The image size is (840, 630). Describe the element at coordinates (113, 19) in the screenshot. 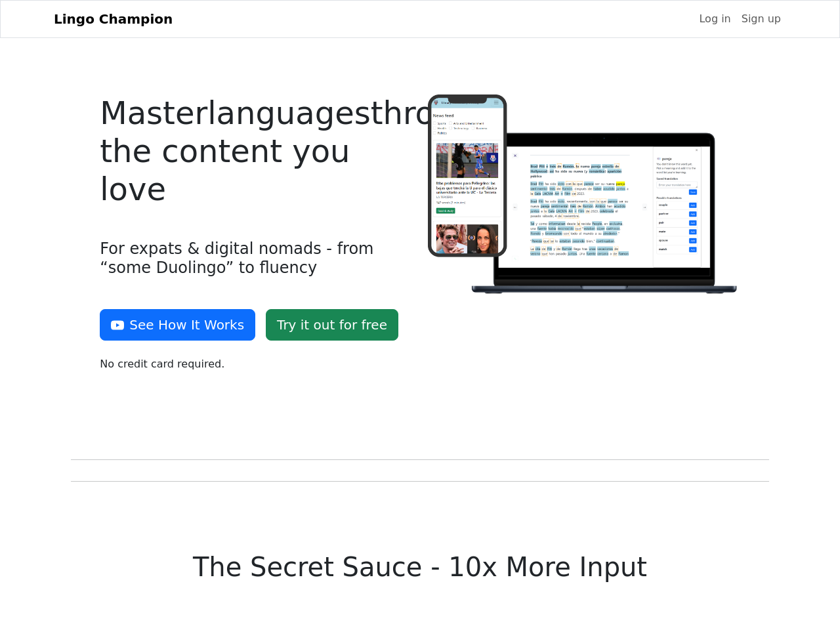

I see `a: Lingo Champion` at that location.